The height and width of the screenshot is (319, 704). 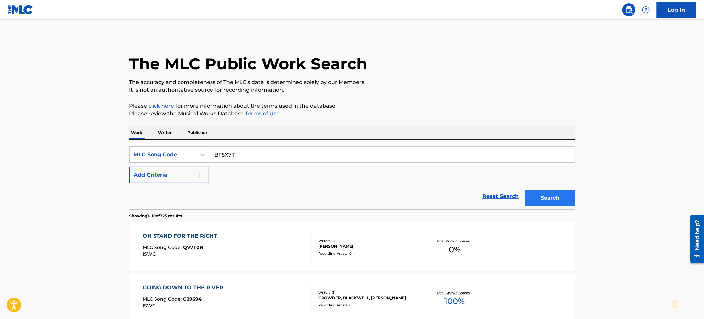 What do you see at coordinates (629, 10) in the screenshot?
I see `img: search` at bounding box center [629, 10].